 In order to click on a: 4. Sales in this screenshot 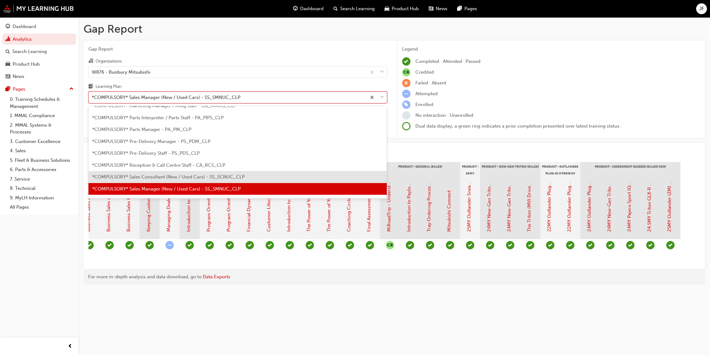, I will do `click(42, 151)`.